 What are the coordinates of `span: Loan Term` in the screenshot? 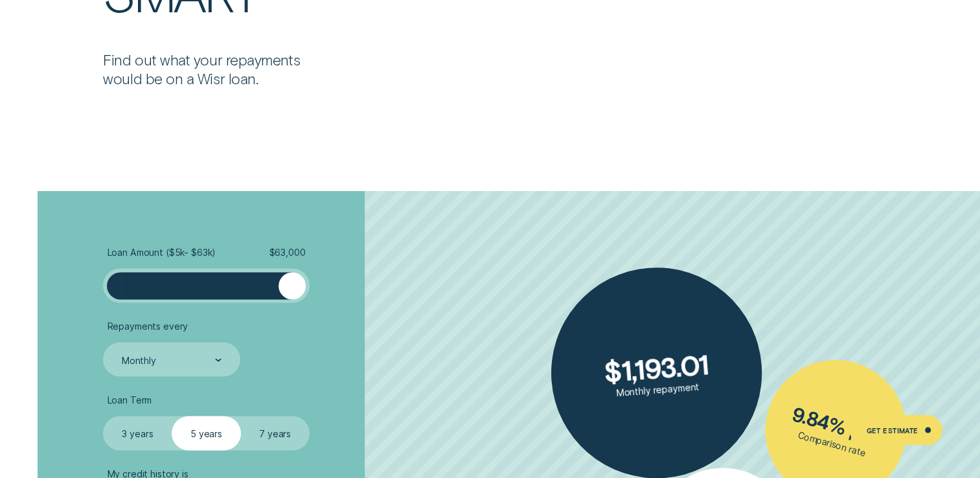 It's located at (130, 399).